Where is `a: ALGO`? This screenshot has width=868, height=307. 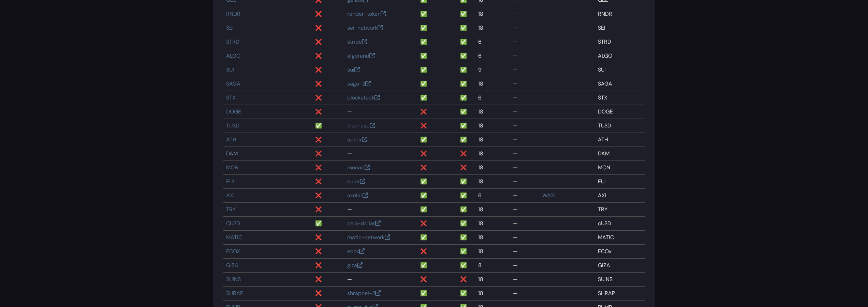 a: ALGO is located at coordinates (233, 56).